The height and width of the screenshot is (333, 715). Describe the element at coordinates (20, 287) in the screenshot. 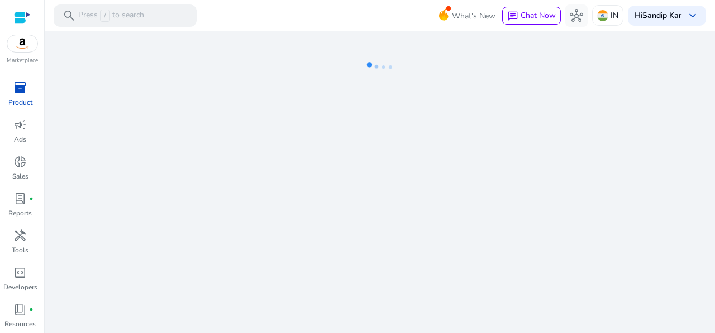

I see `p: Developers` at that location.